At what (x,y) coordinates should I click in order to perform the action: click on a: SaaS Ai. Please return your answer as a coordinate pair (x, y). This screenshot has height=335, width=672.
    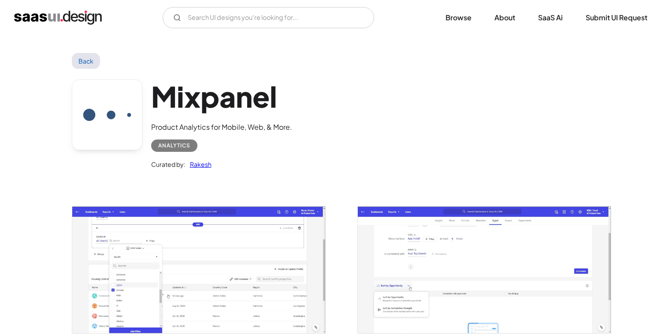
    Looking at the image, I should click on (551, 18).